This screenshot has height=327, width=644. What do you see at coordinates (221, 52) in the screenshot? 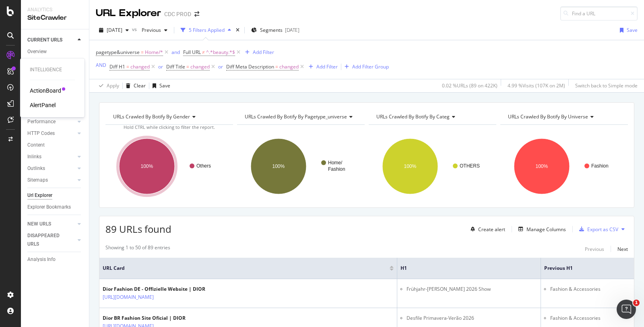
I see `span: ^.*beauty.*$` at bounding box center [221, 52].